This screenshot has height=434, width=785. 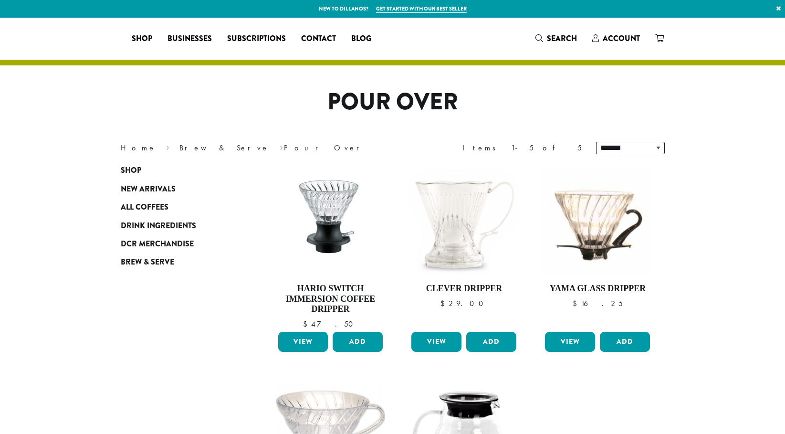 I want to click on span: Brew & Serve, so click(x=147, y=262).